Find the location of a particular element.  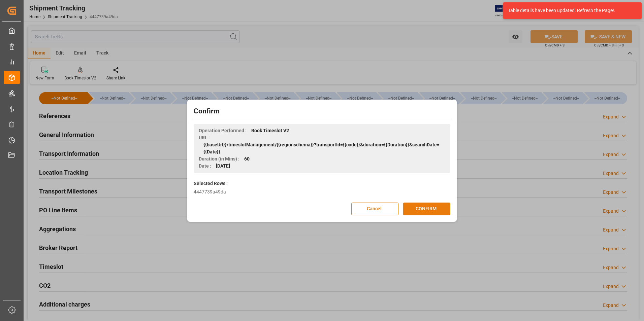

span: Date : is located at coordinates (205, 166).